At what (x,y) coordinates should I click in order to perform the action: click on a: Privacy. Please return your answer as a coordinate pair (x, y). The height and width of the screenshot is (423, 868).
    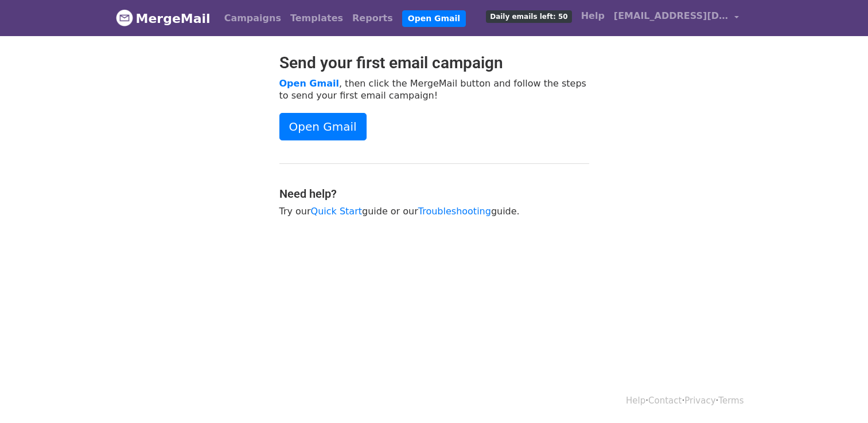
    Looking at the image, I should click on (700, 401).